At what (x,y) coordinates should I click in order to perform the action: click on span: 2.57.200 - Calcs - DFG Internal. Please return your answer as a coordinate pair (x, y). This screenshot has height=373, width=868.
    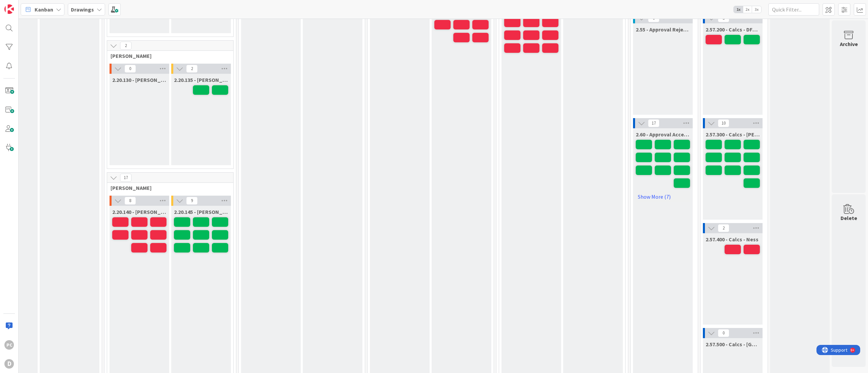
    Looking at the image, I should click on (732, 29).